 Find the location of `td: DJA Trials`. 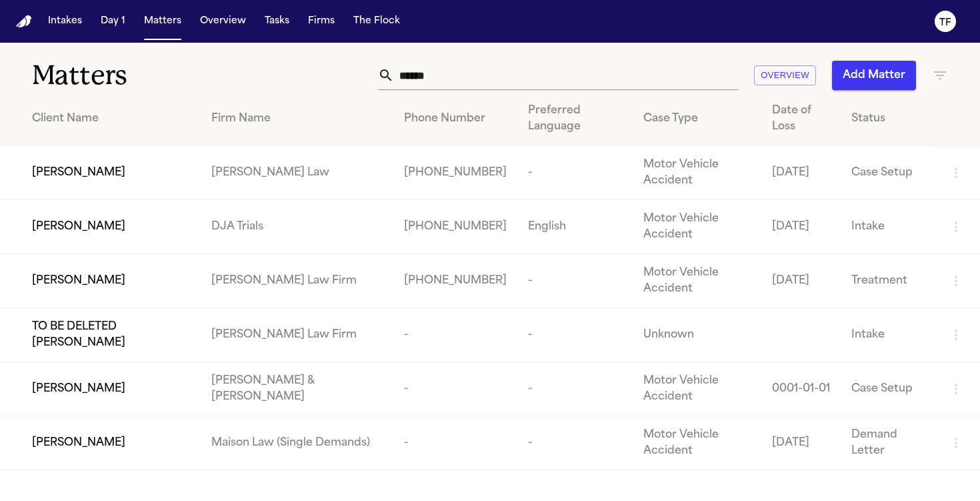

td: DJA Trials is located at coordinates (297, 227).